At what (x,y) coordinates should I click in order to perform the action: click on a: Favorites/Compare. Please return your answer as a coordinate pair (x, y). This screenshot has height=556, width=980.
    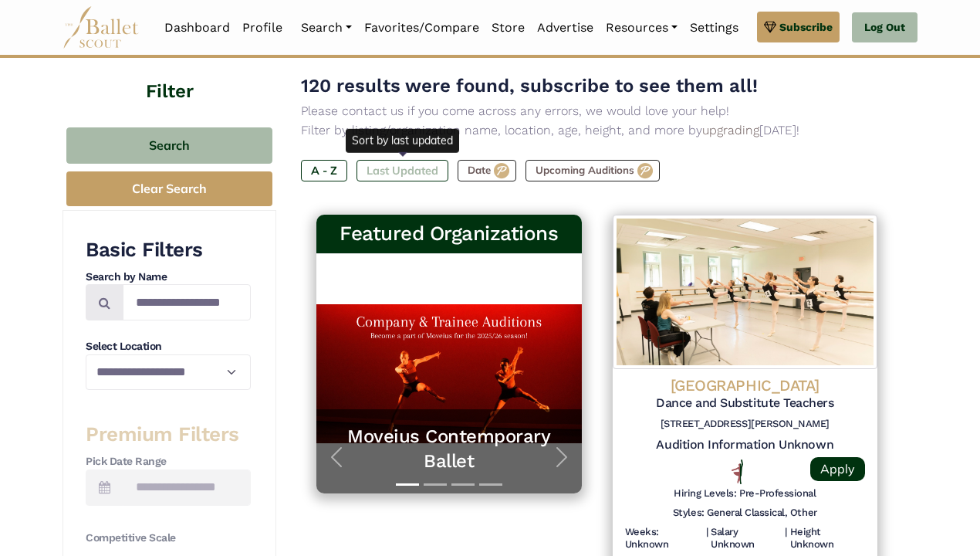
    Looking at the image, I should click on (422, 28).